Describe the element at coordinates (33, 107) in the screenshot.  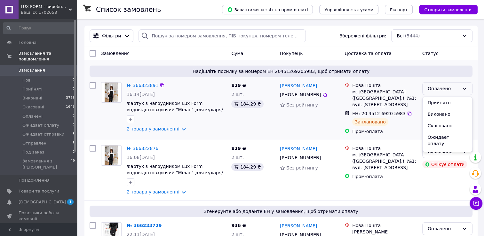
I see `span: Скасовані` at that location.